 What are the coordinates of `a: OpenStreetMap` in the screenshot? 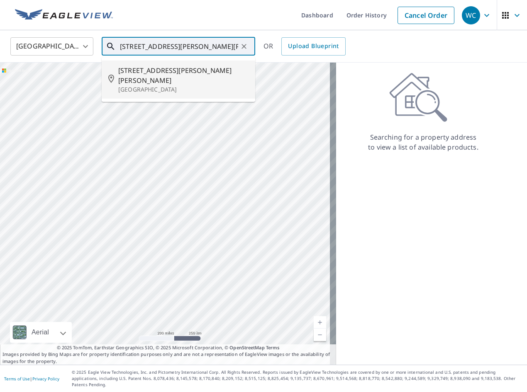 It's located at (247, 347).